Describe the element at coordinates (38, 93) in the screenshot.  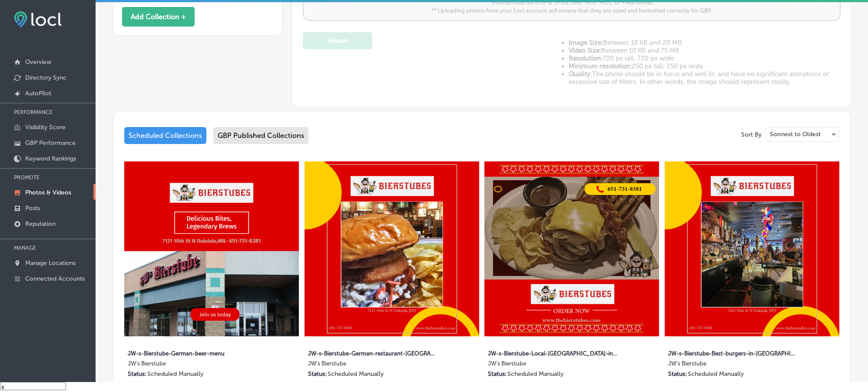
I see `p: AutoPilot` at that location.